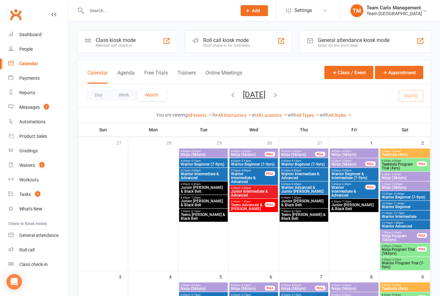 This screenshot has height=296, width=440. I want to click on a: All Types, so click(308, 115).